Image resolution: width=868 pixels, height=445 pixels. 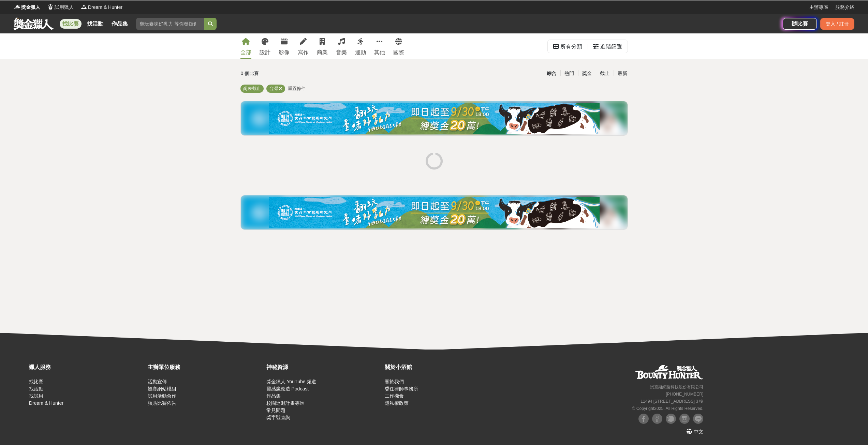 What do you see at coordinates (157, 381) in the screenshot?
I see `a: 活動宣傳` at bounding box center [157, 381].